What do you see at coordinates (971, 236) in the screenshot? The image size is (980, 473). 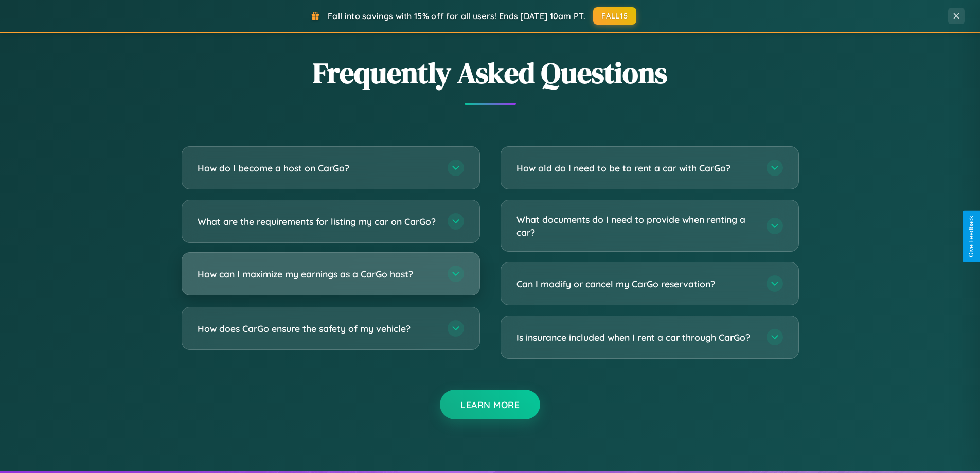 I see `div: Give Feedback` at bounding box center [971, 236].